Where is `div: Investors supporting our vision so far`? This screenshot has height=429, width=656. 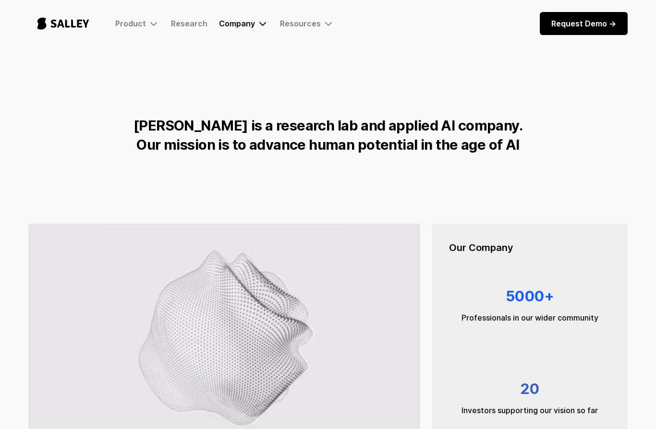 div: Investors supporting our vision so far is located at coordinates (529, 410).